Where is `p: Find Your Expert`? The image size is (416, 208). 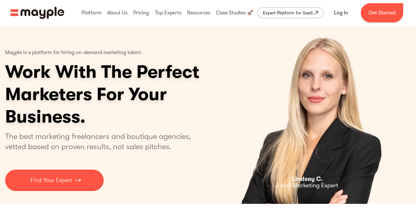 p: Find Your Expert is located at coordinates (51, 181).